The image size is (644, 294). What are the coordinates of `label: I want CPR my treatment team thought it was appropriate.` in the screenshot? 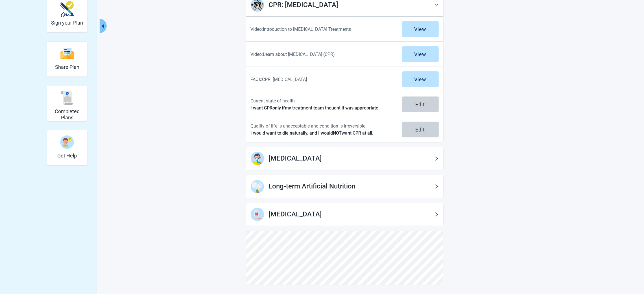 It's located at (315, 108).